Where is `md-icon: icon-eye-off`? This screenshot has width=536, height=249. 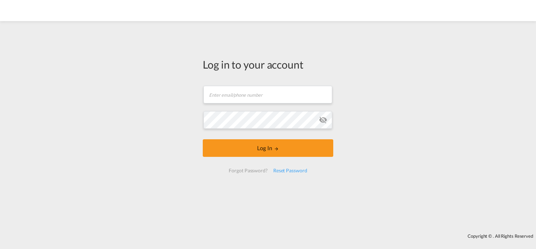
md-icon: icon-eye-off is located at coordinates (323, 120).